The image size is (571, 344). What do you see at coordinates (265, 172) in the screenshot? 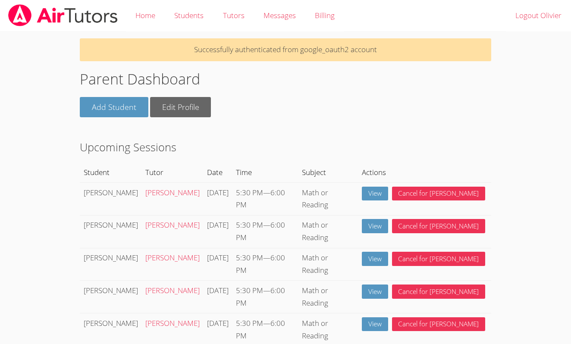
I see `th: Time` at bounding box center [265, 172].